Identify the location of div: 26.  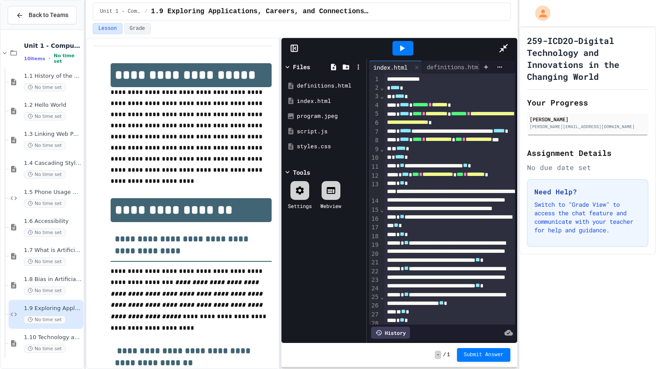
(374, 306).